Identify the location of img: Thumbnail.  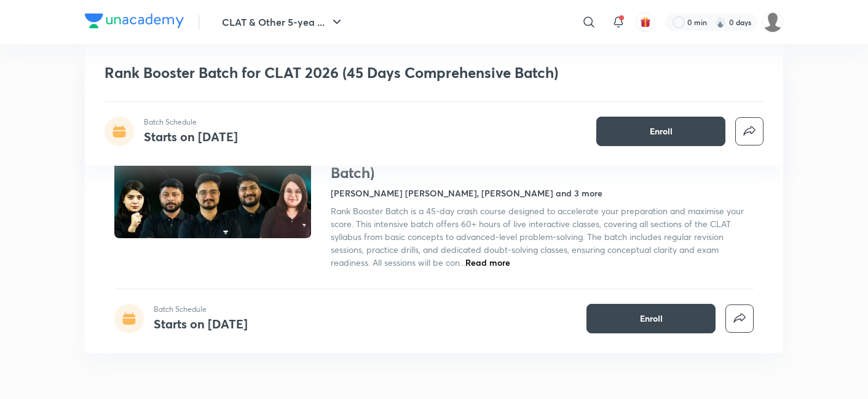
(212, 183).